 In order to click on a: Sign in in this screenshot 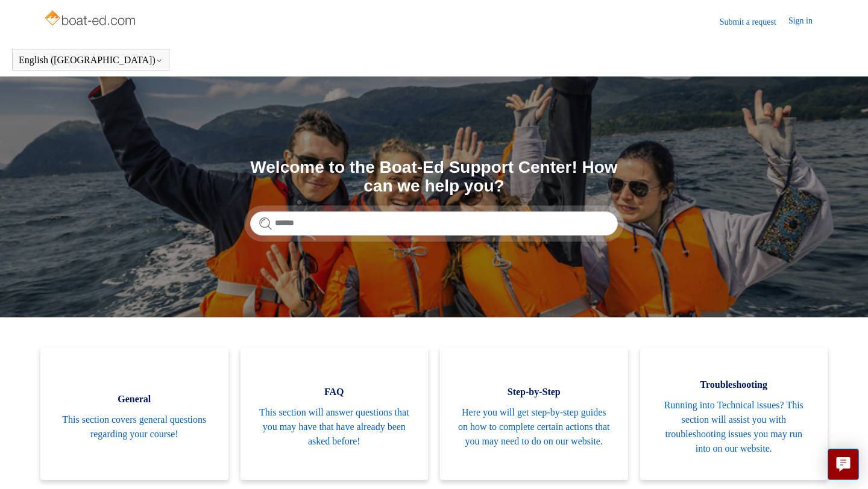, I will do `click(806, 22)`.